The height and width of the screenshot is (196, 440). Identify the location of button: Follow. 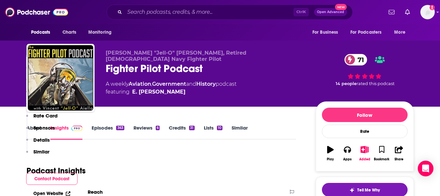
(365, 115).